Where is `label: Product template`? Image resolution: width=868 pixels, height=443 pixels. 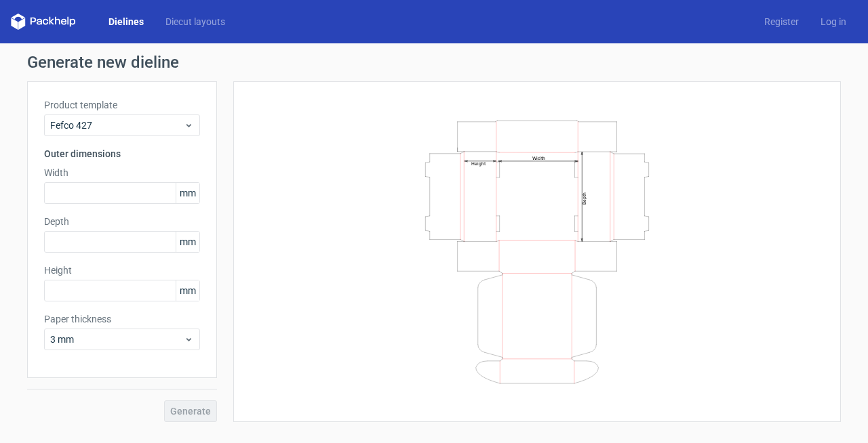
label: Product template is located at coordinates (122, 105).